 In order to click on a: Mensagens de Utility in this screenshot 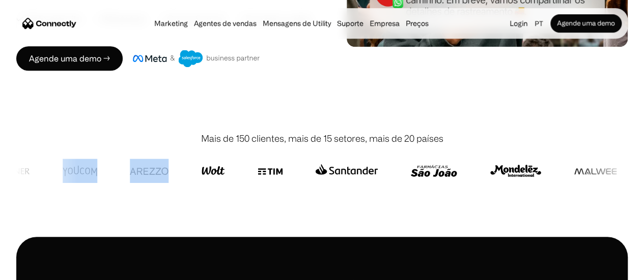, I will do `click(297, 23)`.